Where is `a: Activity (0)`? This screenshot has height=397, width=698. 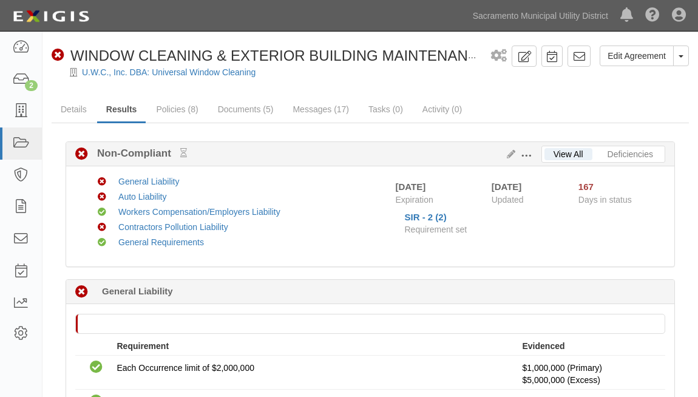
a: Activity (0) is located at coordinates (442, 109).